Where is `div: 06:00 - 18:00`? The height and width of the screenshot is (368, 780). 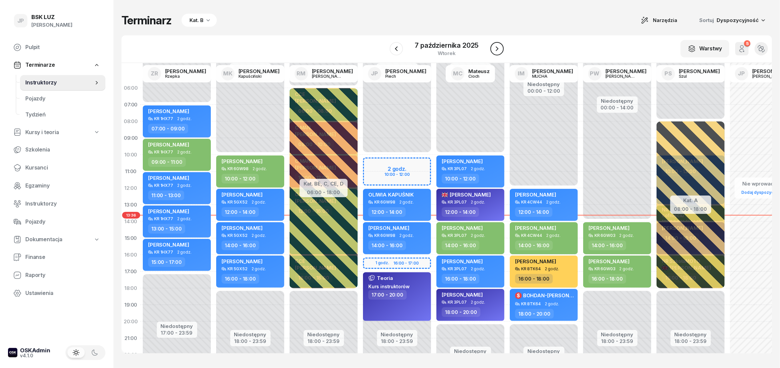 div: 06:00 - 18:00 is located at coordinates (324, 192).